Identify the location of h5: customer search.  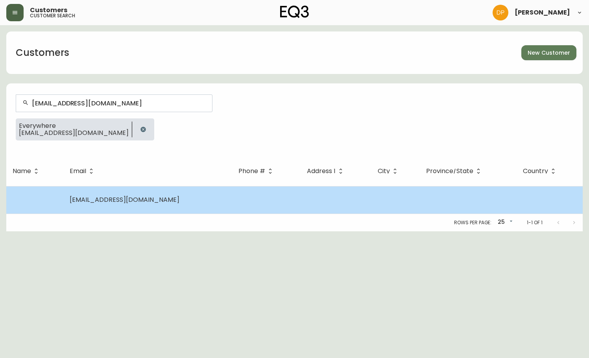
(52, 16).